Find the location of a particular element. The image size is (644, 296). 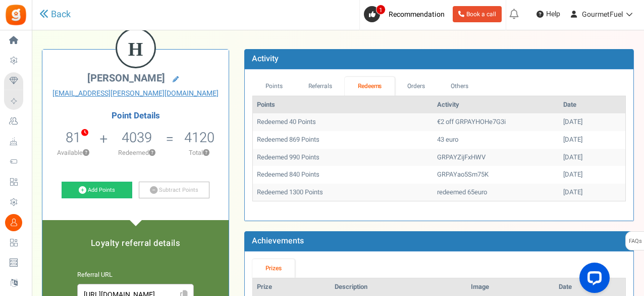

h5: 4120 is located at coordinates (199, 137).